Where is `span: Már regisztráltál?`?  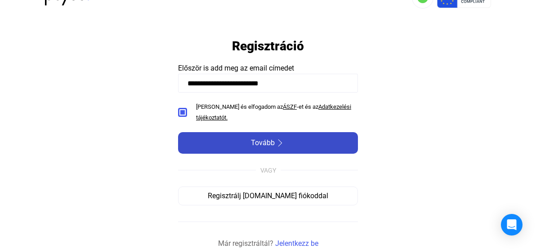 span: Már regisztráltál? is located at coordinates (245, 244).